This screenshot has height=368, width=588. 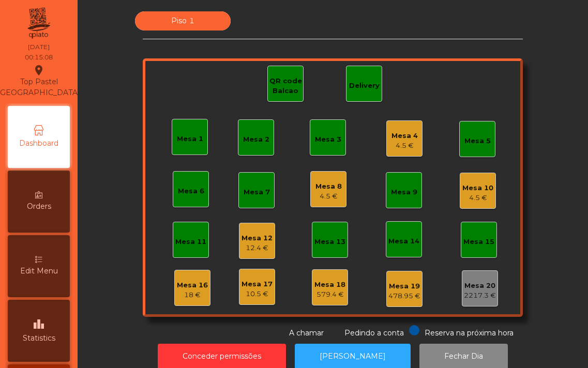 What do you see at coordinates (328, 187) in the screenshot?
I see `div: Mesa 8` at bounding box center [328, 187].